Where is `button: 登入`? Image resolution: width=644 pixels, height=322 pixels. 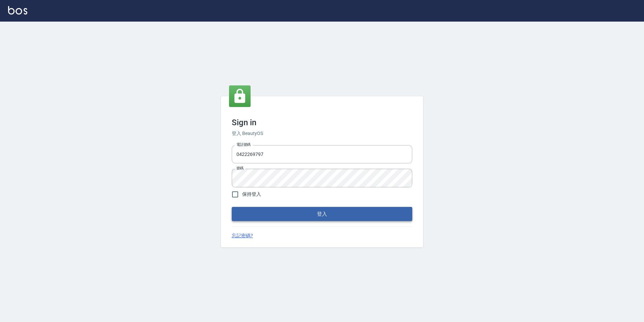 button: 登入 is located at coordinates (322, 214).